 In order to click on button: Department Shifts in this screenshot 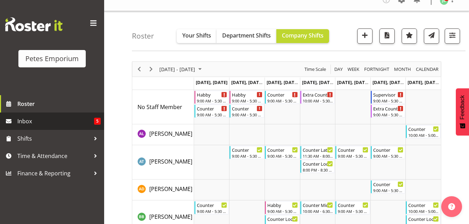, I will do `click(246, 36)`.